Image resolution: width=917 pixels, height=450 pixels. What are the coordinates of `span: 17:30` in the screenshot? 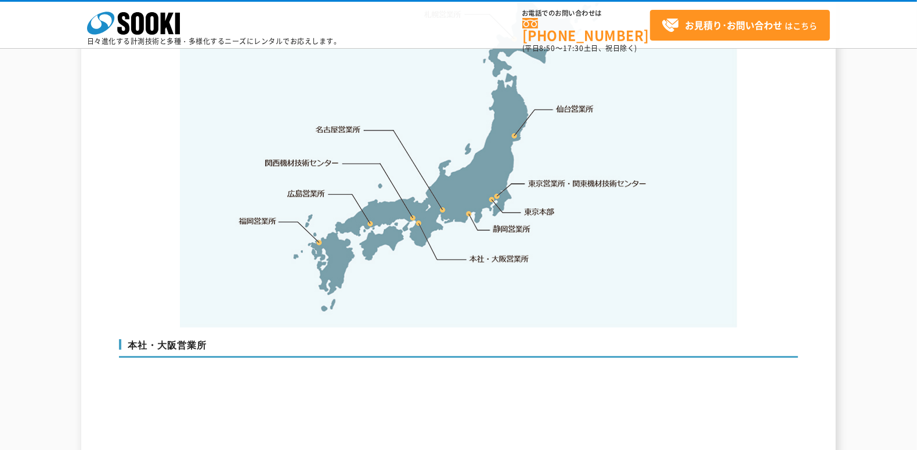 It's located at (573, 48).